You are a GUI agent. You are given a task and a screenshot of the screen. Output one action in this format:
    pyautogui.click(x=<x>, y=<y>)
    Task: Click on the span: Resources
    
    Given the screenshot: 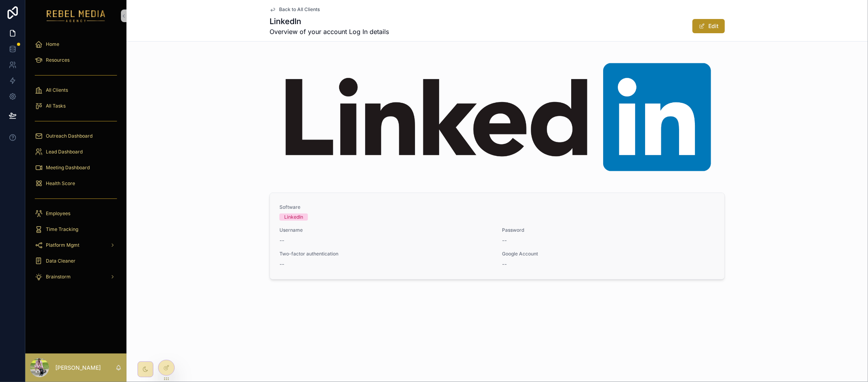 What is the action you would take?
    pyautogui.click(x=58, y=61)
    